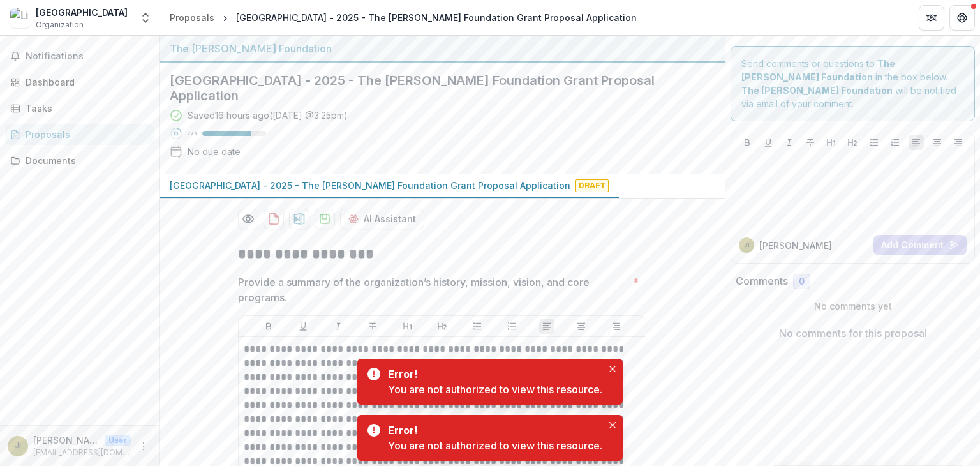  What do you see at coordinates (592, 186) in the screenshot?
I see `span: Draft` at bounding box center [592, 186].